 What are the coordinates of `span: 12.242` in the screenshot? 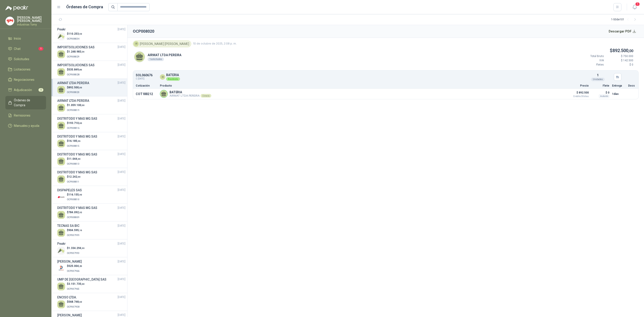 It's located at (75, 177).